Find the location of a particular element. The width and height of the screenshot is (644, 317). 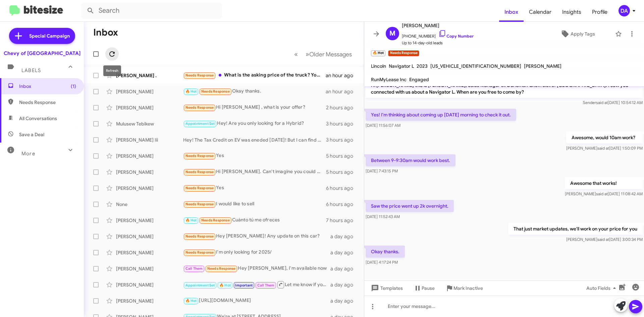

a: Insights is located at coordinates (572, 12).